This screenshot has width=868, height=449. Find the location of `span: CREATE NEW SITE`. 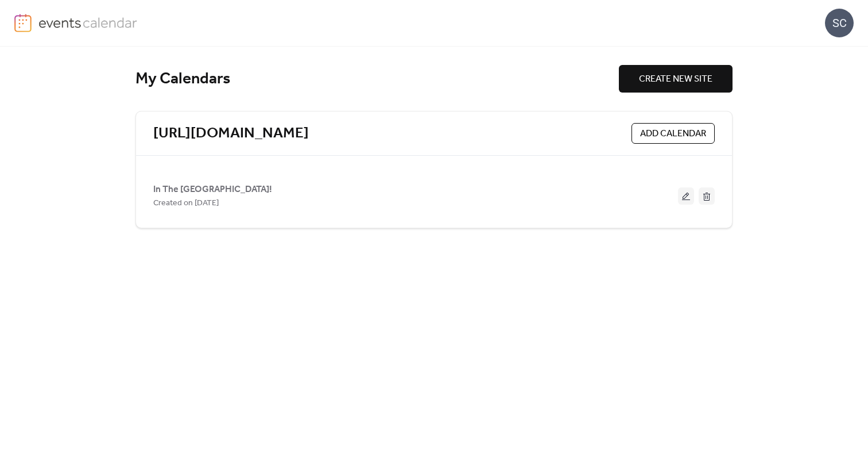

span: CREATE NEW SITE is located at coordinates (675, 80).